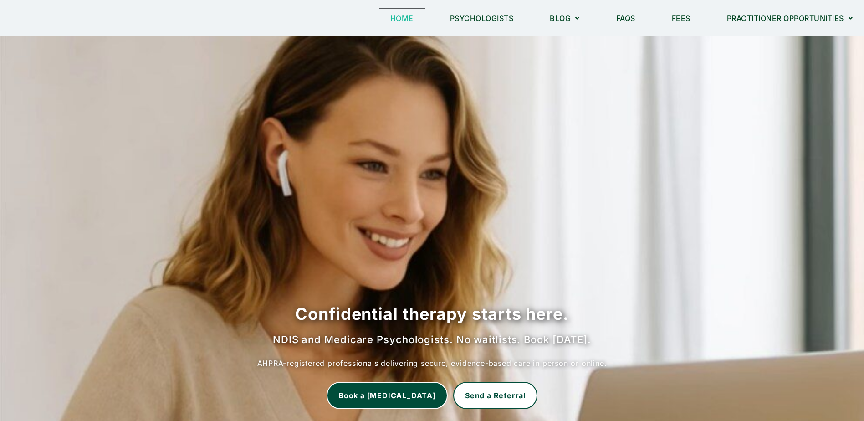 This screenshot has width=864, height=421. I want to click on p: AHPRA-registered professionals delivering secure, evidence-based care in person or online., so click(432, 363).